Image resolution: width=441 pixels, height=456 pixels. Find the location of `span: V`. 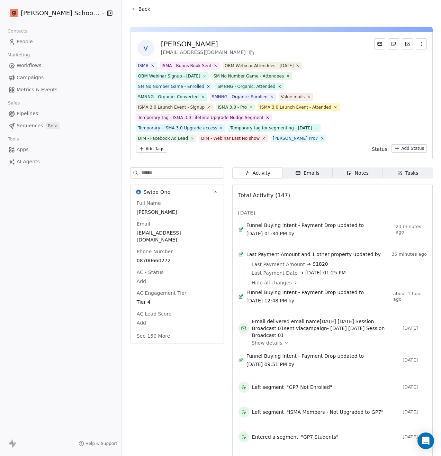

span: V is located at coordinates (146, 48).